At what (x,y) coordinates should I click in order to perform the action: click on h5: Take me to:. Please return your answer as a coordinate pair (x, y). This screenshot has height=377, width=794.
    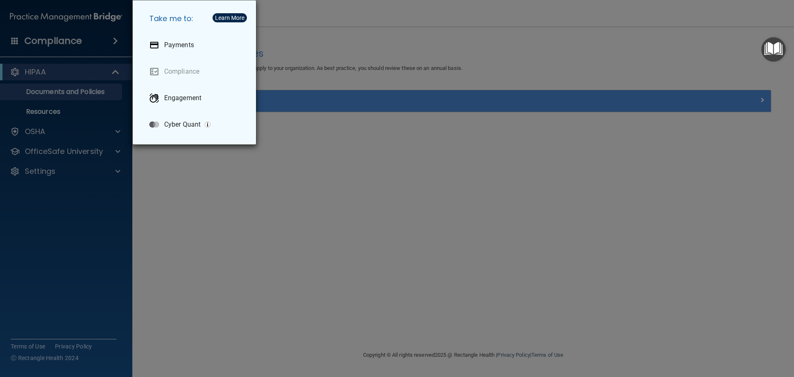
    Looking at the image, I should click on (196, 19).